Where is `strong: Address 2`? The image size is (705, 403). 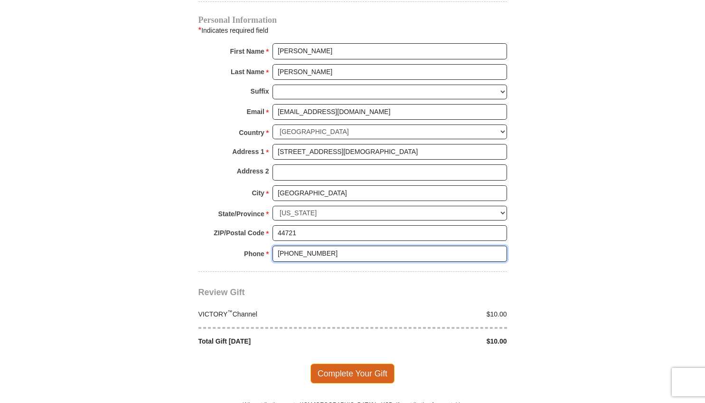 strong: Address 2 is located at coordinates (253, 171).